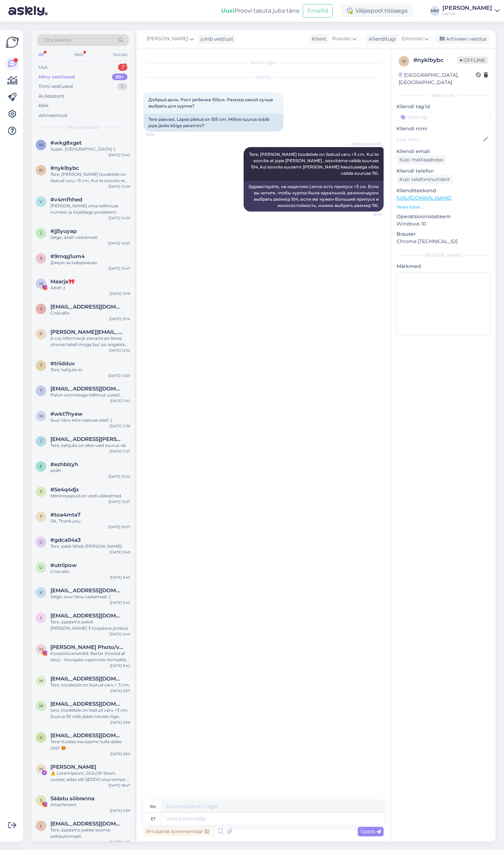 This screenshot has width=504, height=850. Describe the element at coordinates (444, 234) in the screenshot. I see `p: Brauser` at that location.